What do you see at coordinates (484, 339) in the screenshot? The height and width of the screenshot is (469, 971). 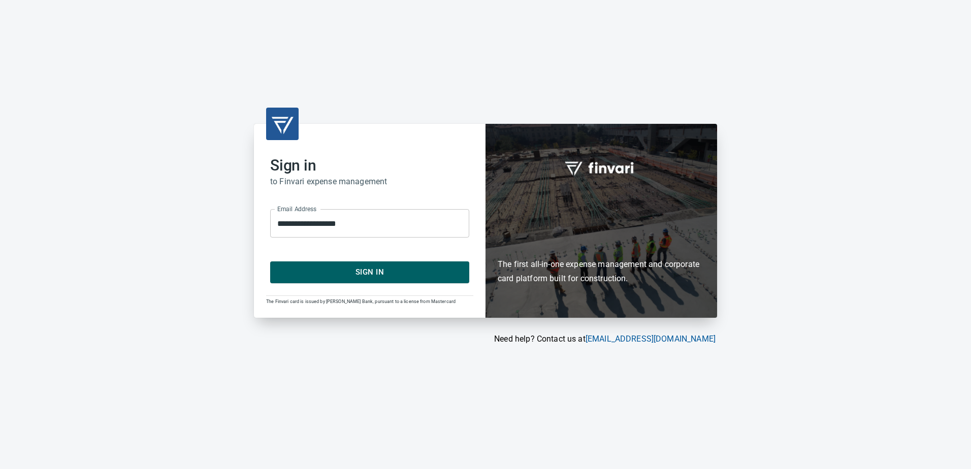 I see `p: Need help? Contact us at` at bounding box center [484, 339].